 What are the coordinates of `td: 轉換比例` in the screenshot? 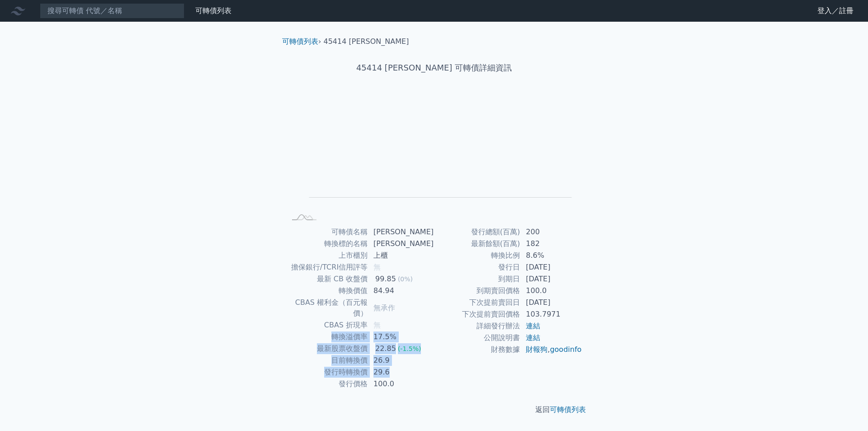 It's located at (477, 255).